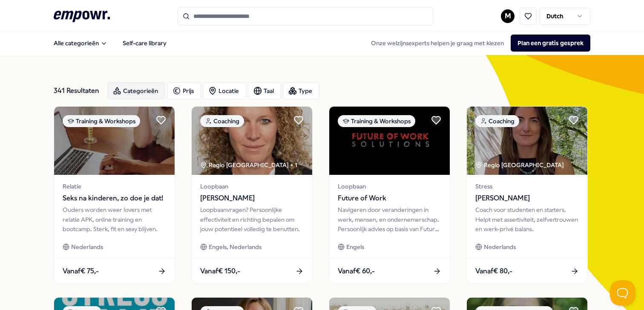  I want to click on input: Search for products, categories or subcategories, so click(306, 16).